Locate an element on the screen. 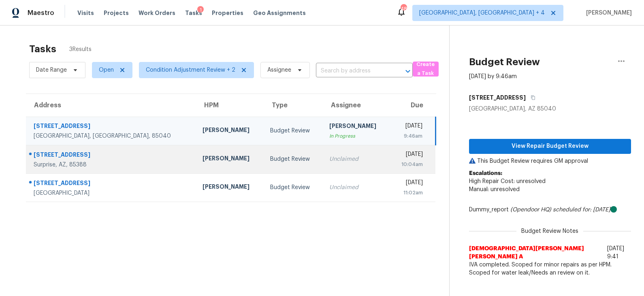  span: Create a Task is located at coordinates (425, 69).